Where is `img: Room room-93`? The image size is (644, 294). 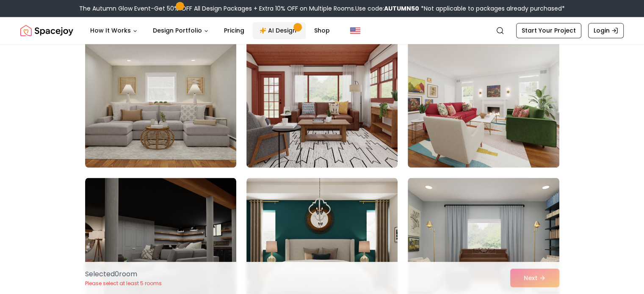 img: Room room-93 is located at coordinates (483, 100).